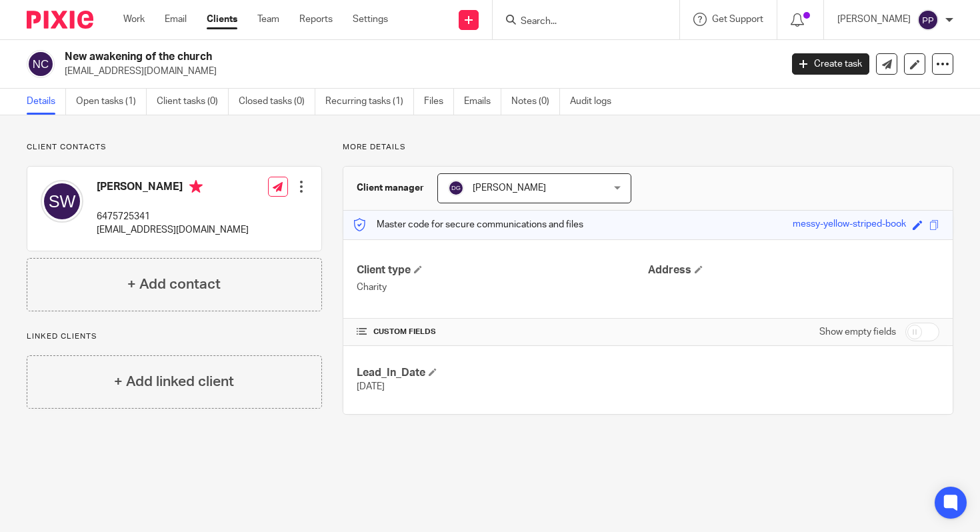  I want to click on a: Details, so click(46, 102).